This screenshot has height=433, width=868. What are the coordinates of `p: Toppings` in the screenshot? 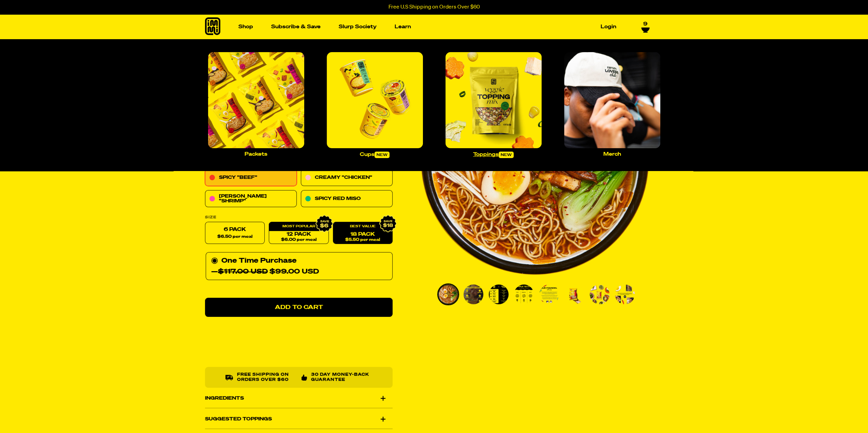 It's located at (493, 154).